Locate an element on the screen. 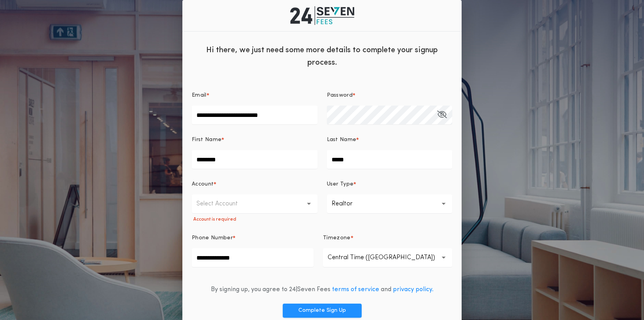 The height and width of the screenshot is (320, 644). p: Phone Number is located at coordinates (212, 238).